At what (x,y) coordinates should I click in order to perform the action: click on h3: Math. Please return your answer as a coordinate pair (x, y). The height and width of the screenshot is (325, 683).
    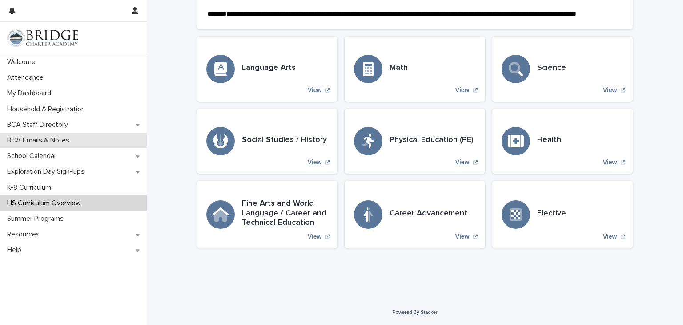
    Looking at the image, I should click on (398, 68).